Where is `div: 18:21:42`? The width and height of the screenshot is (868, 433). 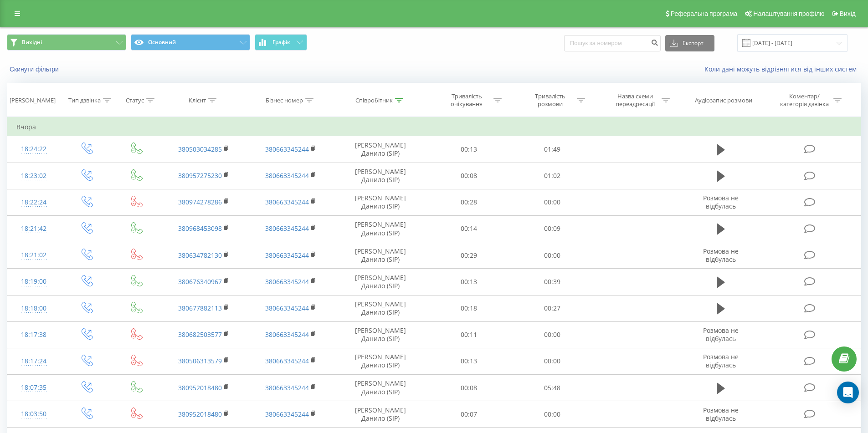
div: 18:21:42 is located at coordinates (34, 229).